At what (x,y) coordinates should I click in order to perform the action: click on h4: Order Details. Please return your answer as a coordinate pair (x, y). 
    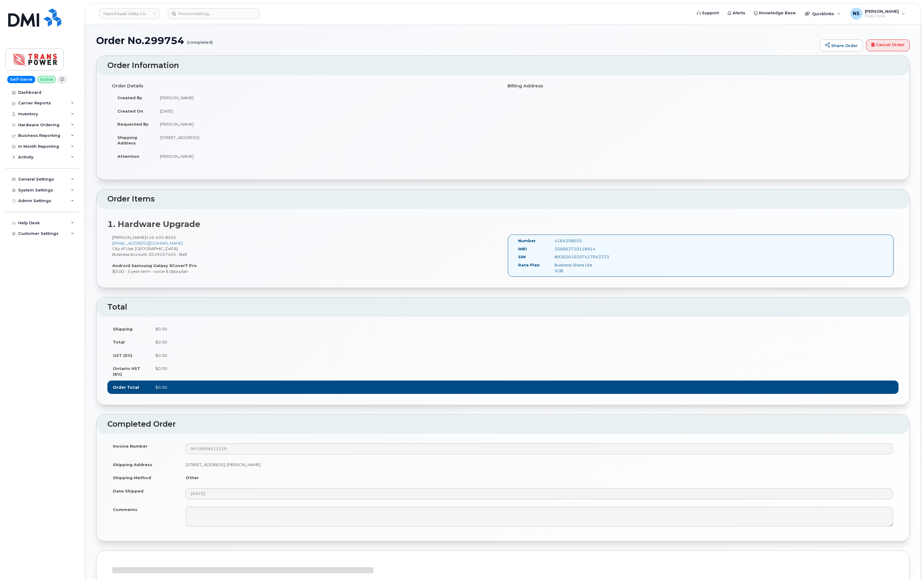
    Looking at the image, I should click on (305, 86).